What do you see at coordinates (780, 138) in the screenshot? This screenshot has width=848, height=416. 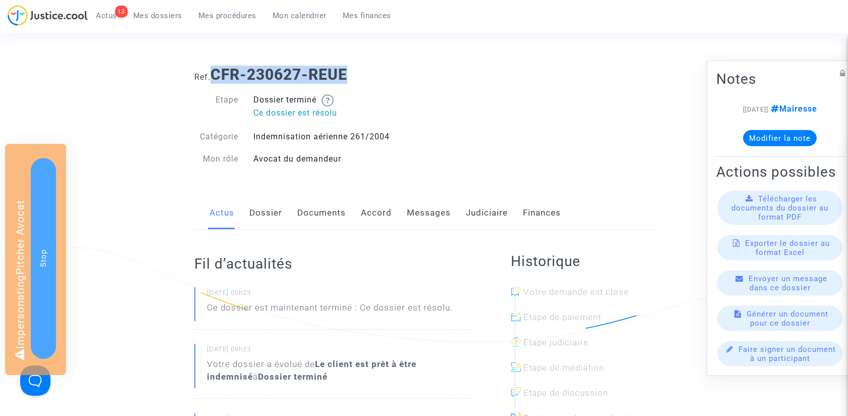 I see `button: Modifier la note` at bounding box center [780, 138].